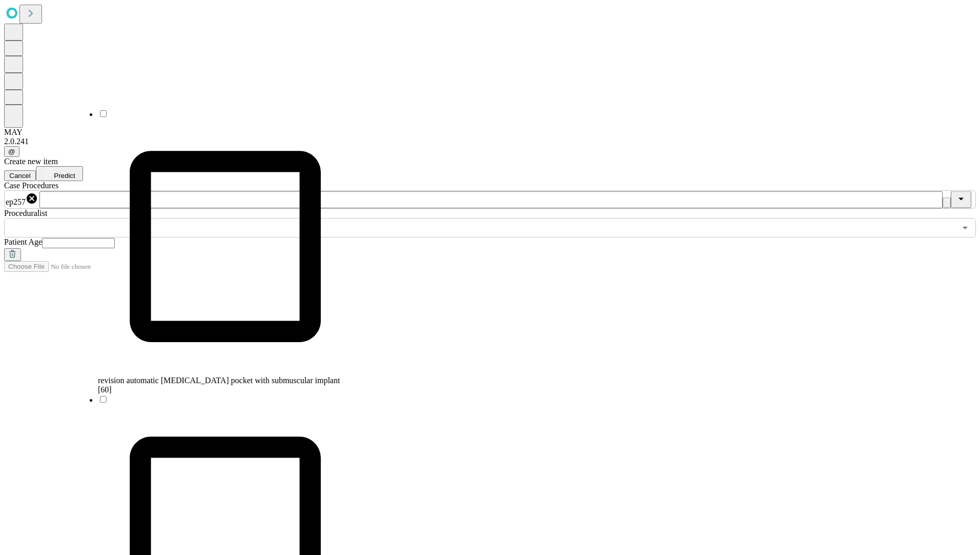 The image size is (980, 555). What do you see at coordinates (490, 133) in the screenshot?
I see `div: MAY` at bounding box center [490, 133].